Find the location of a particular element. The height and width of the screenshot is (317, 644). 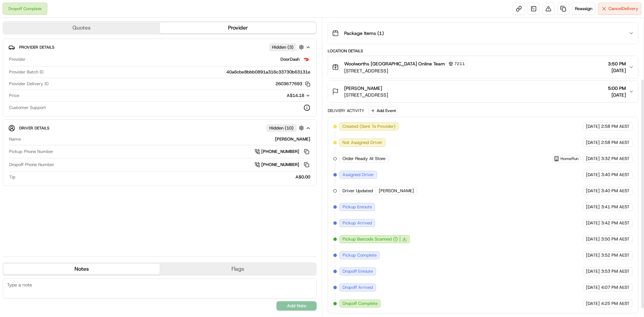

button: Hidden (3) is located at coordinates (287, 47).